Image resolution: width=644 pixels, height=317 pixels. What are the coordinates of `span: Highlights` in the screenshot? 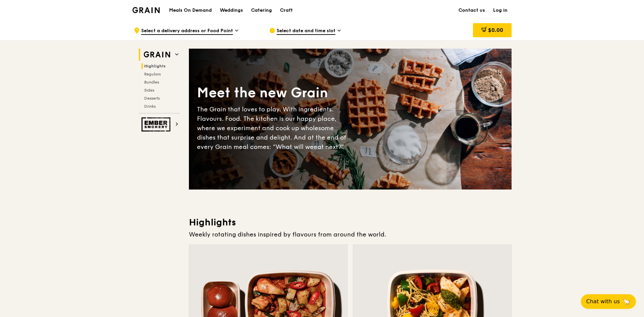 It's located at (155, 66).